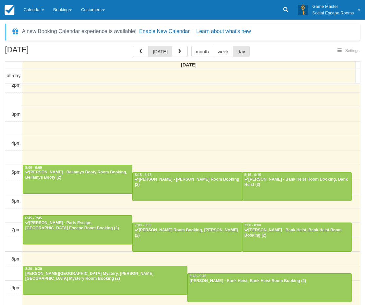  Describe the element at coordinates (352, 51) in the screenshot. I see `span: Settings` at that location.